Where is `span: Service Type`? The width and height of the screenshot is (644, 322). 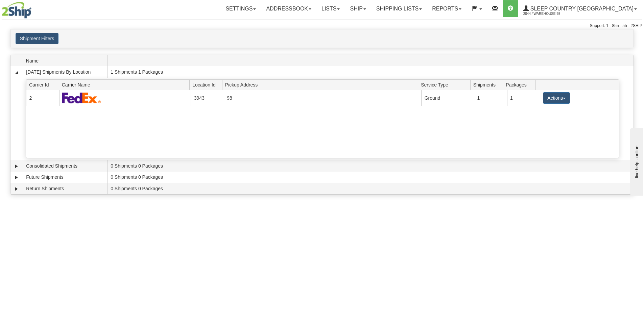
span: Service Type is located at coordinates (446, 84).